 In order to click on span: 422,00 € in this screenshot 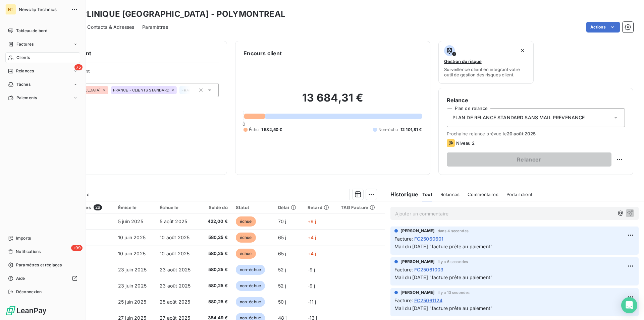, I will do `click(215, 221)`.